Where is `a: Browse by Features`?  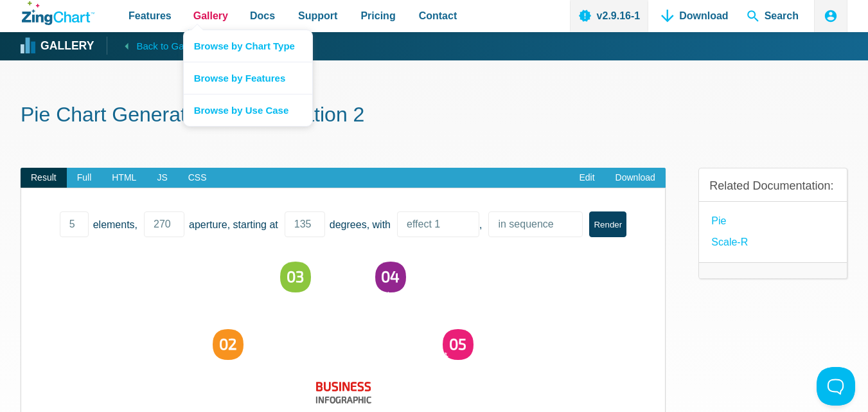 a: Browse by Features is located at coordinates (248, 78).